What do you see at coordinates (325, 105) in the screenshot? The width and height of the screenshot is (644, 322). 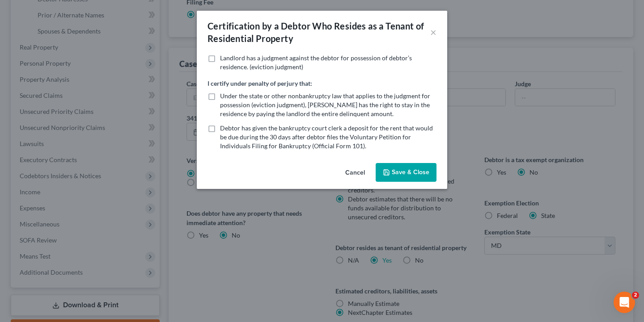 I see `span: Under the state or other nonbankruptcy law that applies to the judgment for possession (eviction ...` at bounding box center [325, 105].